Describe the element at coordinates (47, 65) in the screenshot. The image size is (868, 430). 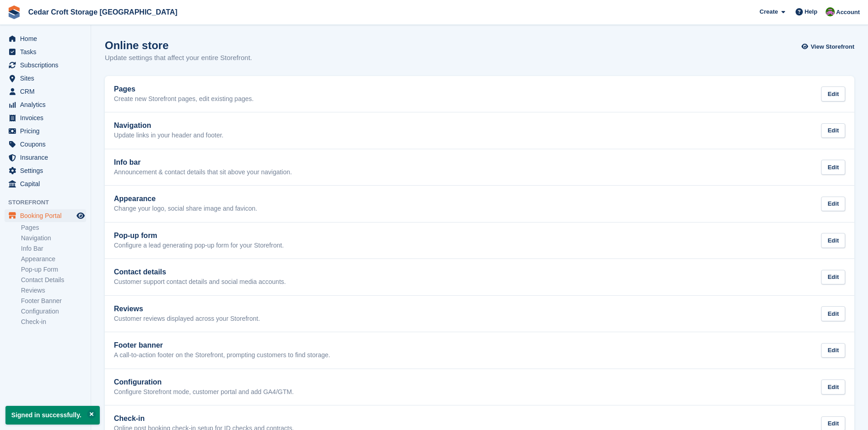
I see `span: Subscriptions` at that location.